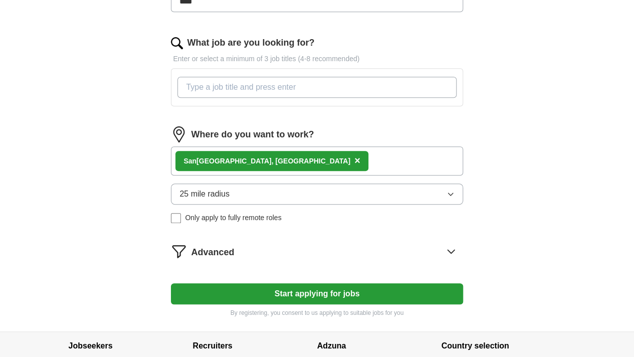 This screenshot has width=634, height=357. I want to click on input: Type a job title and press enter, so click(317, 87).